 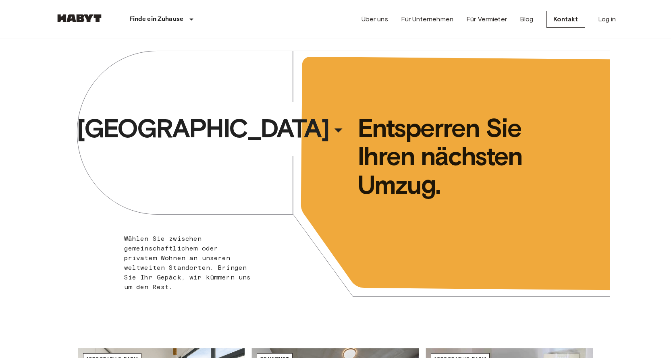 What do you see at coordinates (607, 19) in the screenshot?
I see `a: Log in` at bounding box center [607, 19].